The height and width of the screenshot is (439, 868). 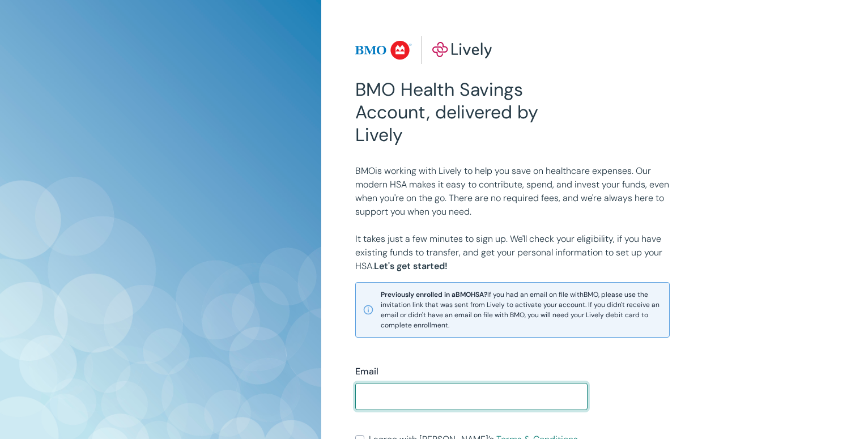 What do you see at coordinates (424, 51) in the screenshot?
I see `img: Lively` at bounding box center [424, 51].